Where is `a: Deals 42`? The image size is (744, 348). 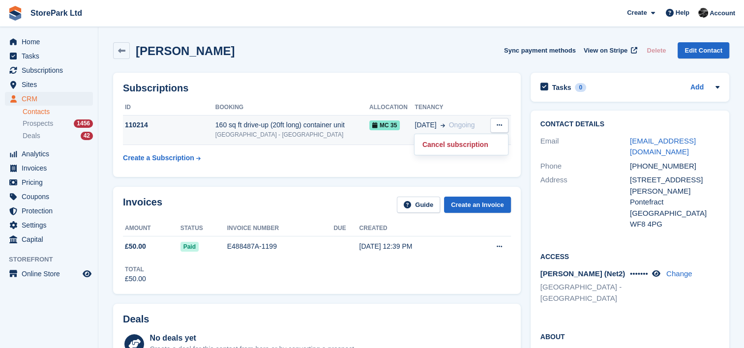 a: Deals 42 is located at coordinates (58, 136).